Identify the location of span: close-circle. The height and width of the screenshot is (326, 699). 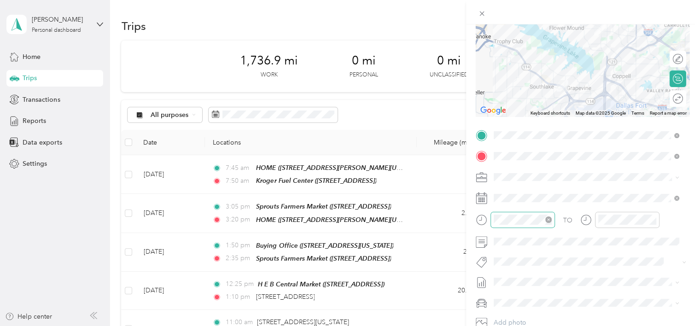
(548, 220).